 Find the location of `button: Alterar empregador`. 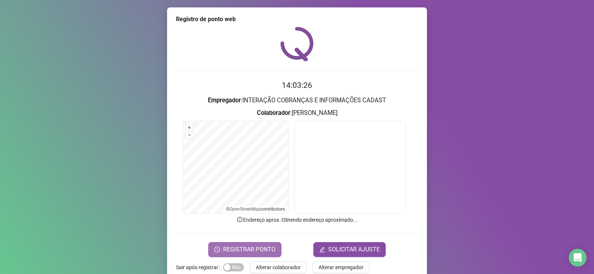

button: Alterar empregador is located at coordinates (341, 268).